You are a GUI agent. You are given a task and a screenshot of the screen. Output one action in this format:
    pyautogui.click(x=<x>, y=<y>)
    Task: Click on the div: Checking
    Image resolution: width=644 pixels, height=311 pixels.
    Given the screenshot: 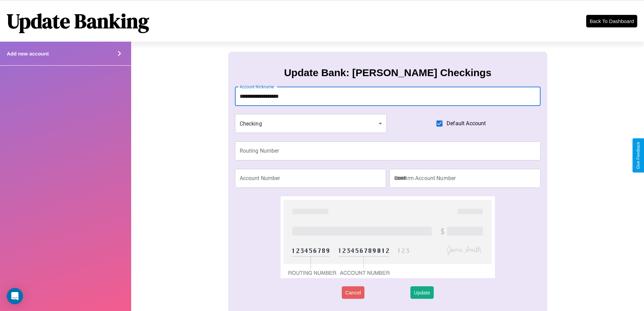 What is the action you would take?
    pyautogui.click(x=311, y=124)
    